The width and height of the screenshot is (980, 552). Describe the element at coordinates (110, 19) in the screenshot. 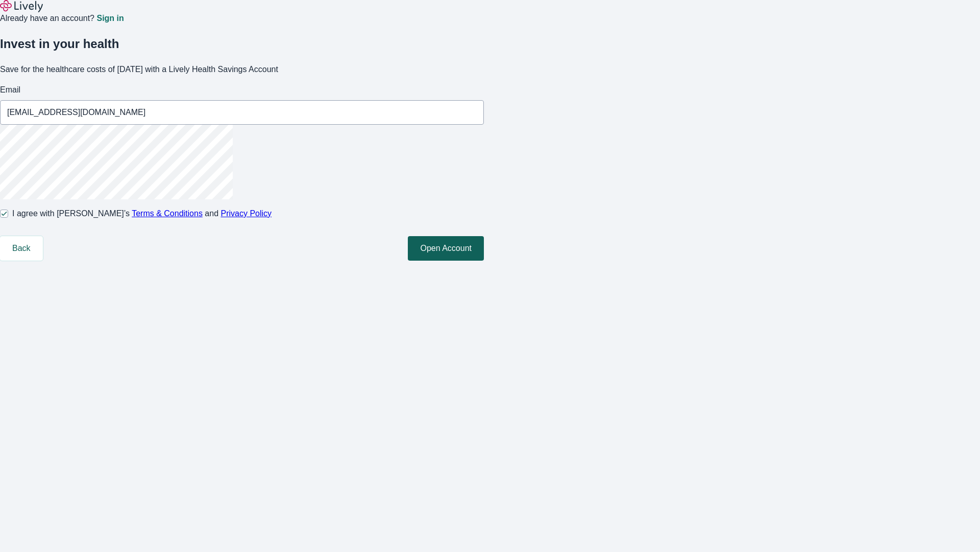

I see `a: Sign in` at that location.